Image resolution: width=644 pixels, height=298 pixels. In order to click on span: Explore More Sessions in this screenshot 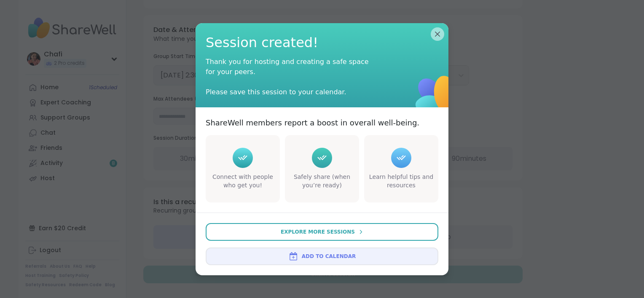, I will do `click(318, 232)`.